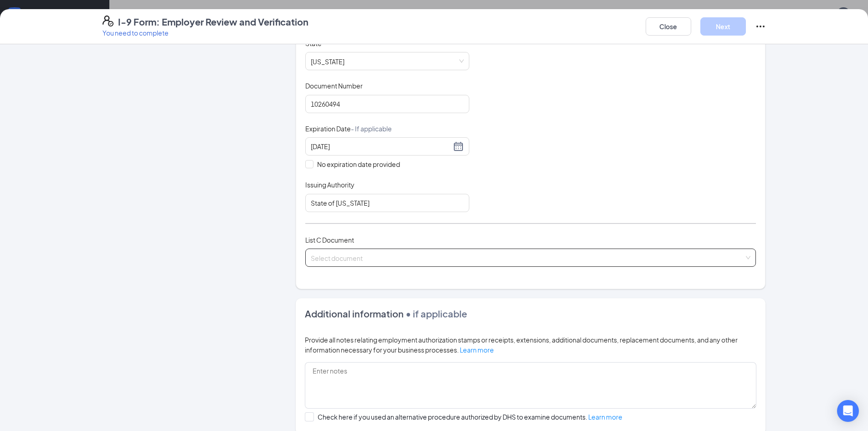 This screenshot has height=431, width=868. I want to click on span: Additional information, so click(354, 314).